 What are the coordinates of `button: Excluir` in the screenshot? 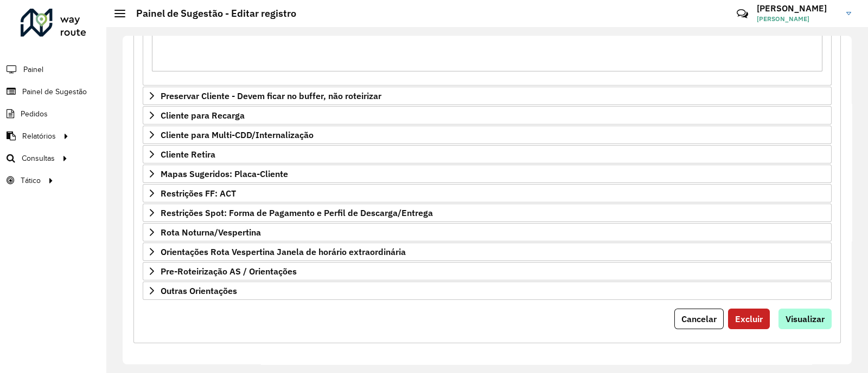 It's located at (749, 319).